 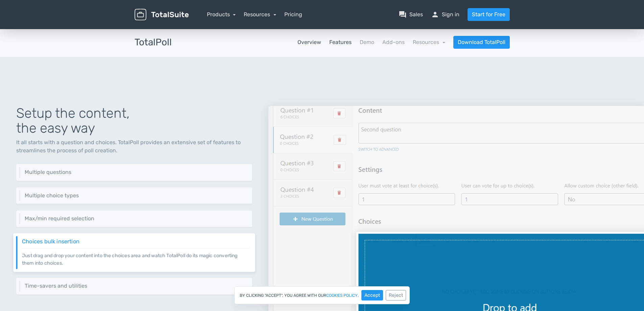 What do you see at coordinates (136, 219) in the screenshot?
I see `h6: Max/min required selection` at bounding box center [136, 219].